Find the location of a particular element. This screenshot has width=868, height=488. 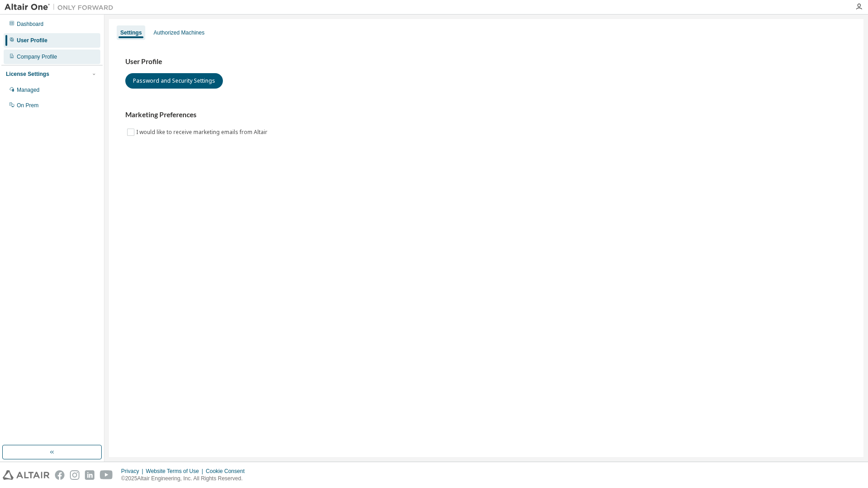

div: Settings is located at coordinates (131, 32).